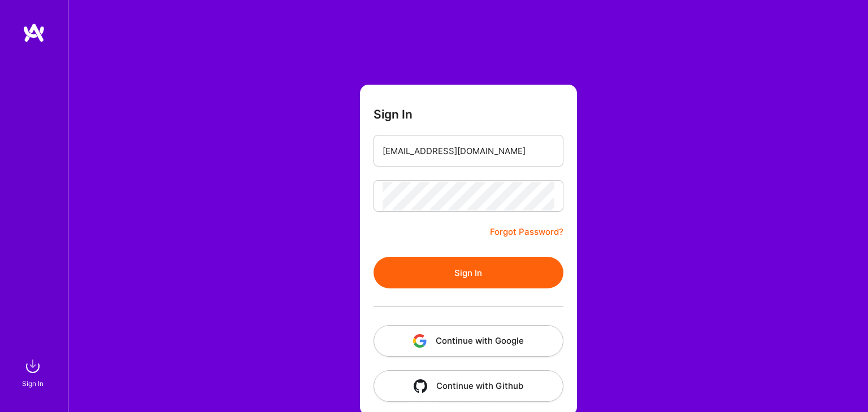 The height and width of the screenshot is (412, 868). What do you see at coordinates (468, 273) in the screenshot?
I see `button: Sign In` at bounding box center [468, 273].